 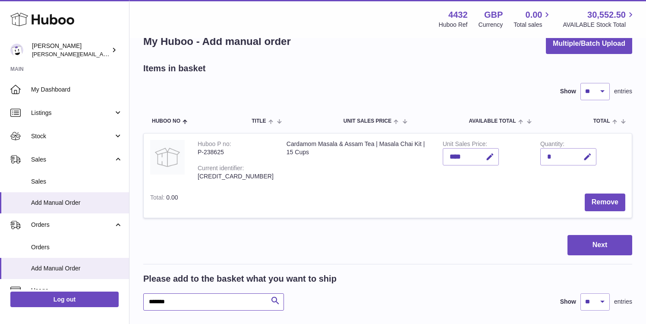 What do you see at coordinates (358, 160) in the screenshot?
I see `td: Cardamom Masala & Assam Tea | Masala Chai Kit | 15 Cups` at bounding box center [358, 160].